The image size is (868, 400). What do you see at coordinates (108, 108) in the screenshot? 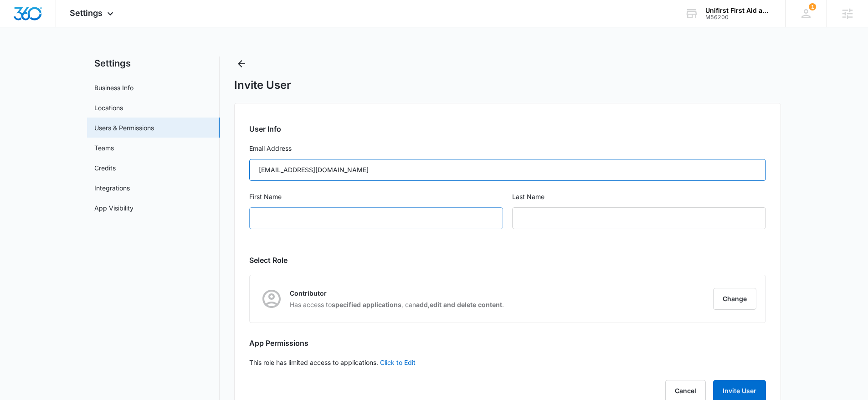
I see `a: Locations` at bounding box center [108, 108].